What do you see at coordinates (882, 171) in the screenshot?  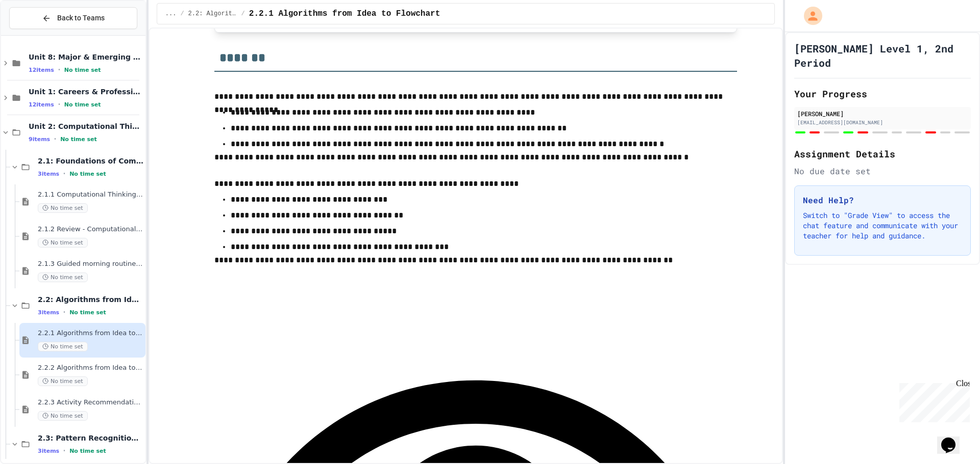 I see `div: No due date set` at bounding box center [882, 171].